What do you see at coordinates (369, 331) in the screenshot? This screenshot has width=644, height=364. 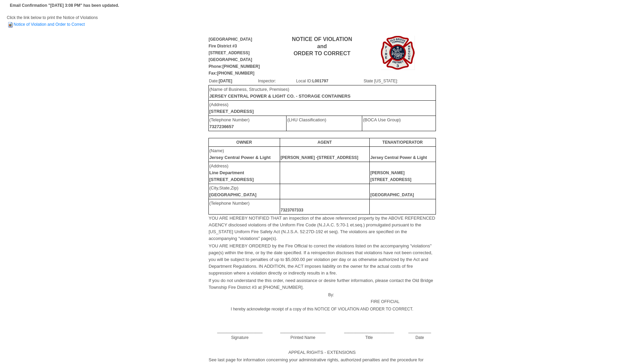 I see `td: ______________________ Title` at bounding box center [369, 331].